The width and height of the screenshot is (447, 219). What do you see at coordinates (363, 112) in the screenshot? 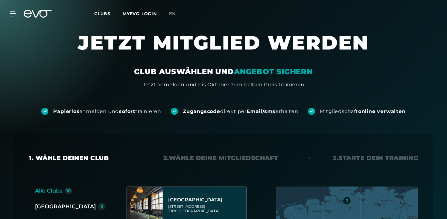
I see `div: Mitgliedschaft` at bounding box center [363, 112].